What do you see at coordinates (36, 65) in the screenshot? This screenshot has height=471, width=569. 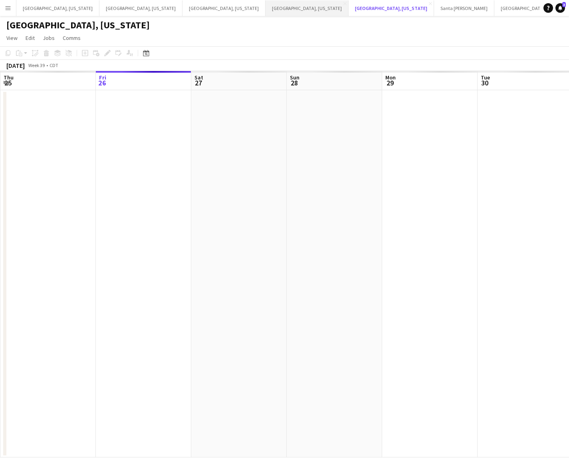 I see `span: Week 39` at bounding box center [36, 65].